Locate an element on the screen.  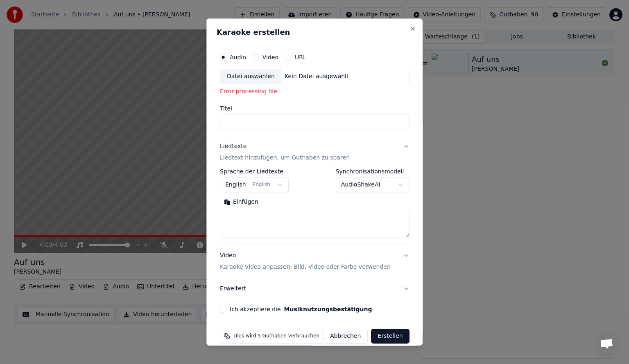
div: LiedtexteLiedtext hinzufügen, um Guthaben zu sparen is located at coordinates (314, 206).